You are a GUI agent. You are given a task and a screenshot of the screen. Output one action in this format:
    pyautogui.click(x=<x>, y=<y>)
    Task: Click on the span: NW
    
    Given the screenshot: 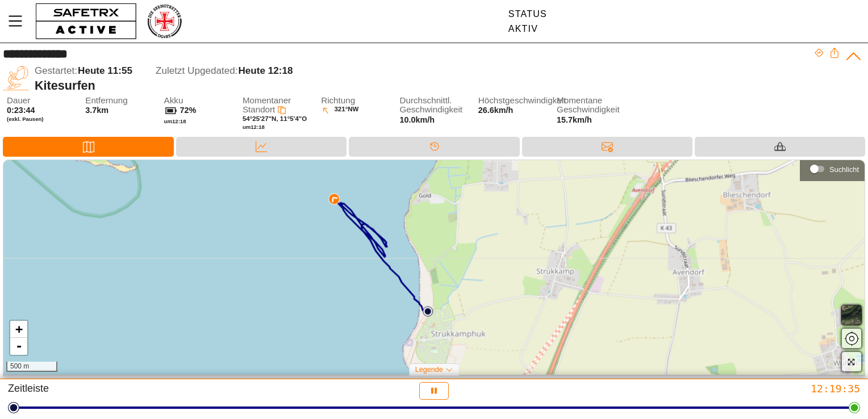 What is the action you would take?
    pyautogui.click(x=353, y=110)
    